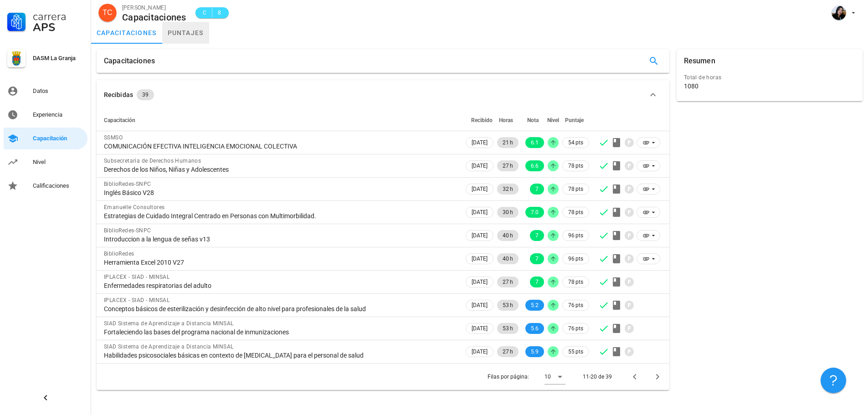  What do you see at coordinates (480, 120) in the screenshot?
I see `th: Recibido` at bounding box center [480, 120].